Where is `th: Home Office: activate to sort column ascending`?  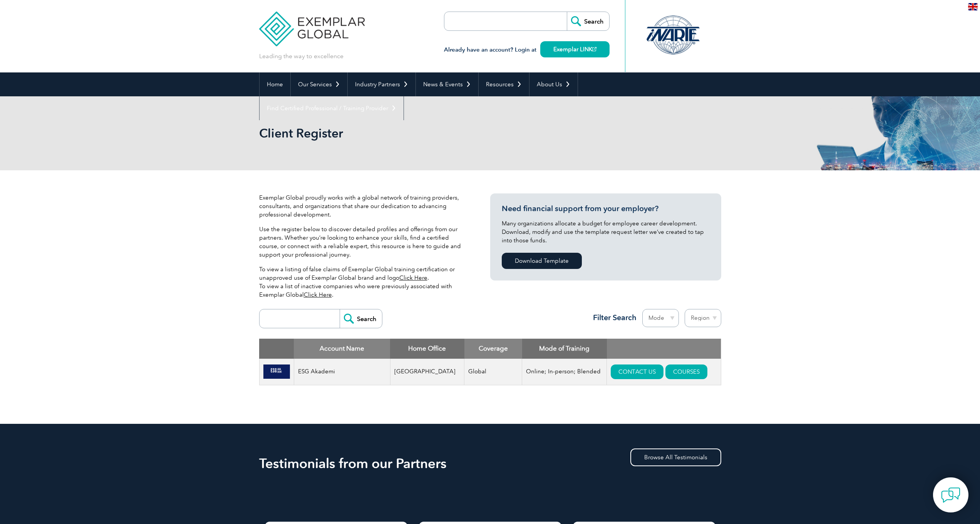 th: Home Office: activate to sort column ascending is located at coordinates (427, 349).